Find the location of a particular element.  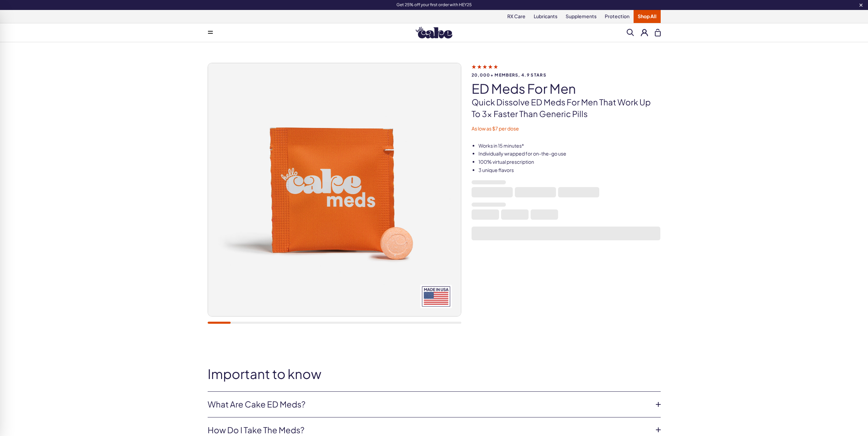

li: Individually wrapped for on-the-go use is located at coordinates (570, 153).